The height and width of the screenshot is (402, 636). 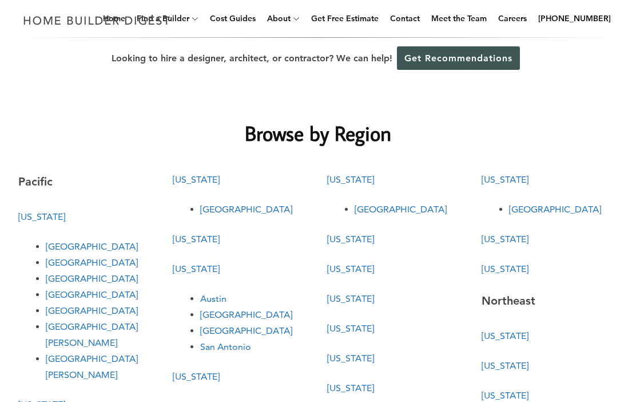 I want to click on a: Austin, so click(x=213, y=298).